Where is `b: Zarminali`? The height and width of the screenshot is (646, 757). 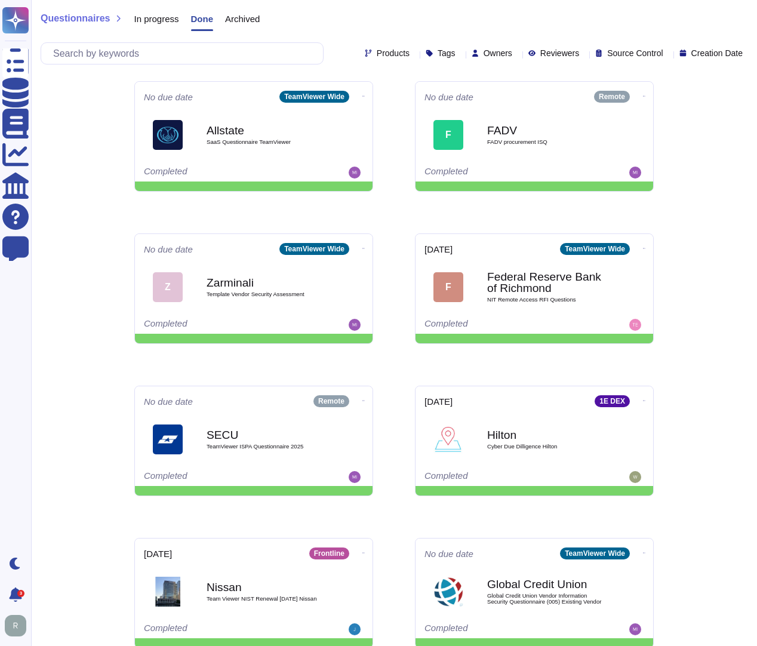 b: Zarminali is located at coordinates (266, 282).